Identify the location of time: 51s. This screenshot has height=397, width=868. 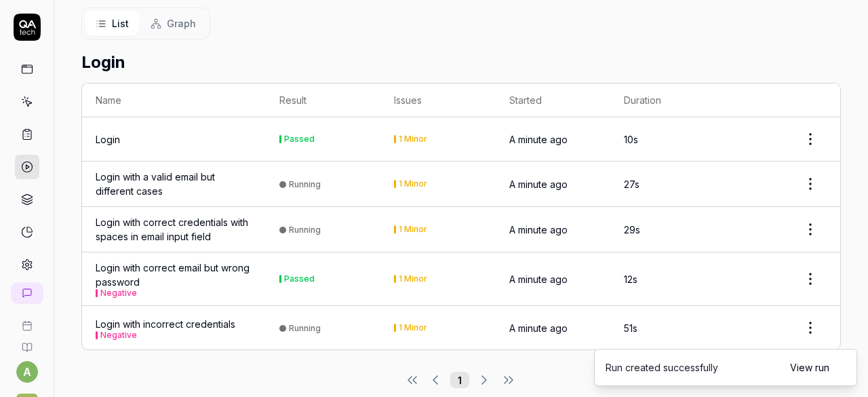
(630, 327).